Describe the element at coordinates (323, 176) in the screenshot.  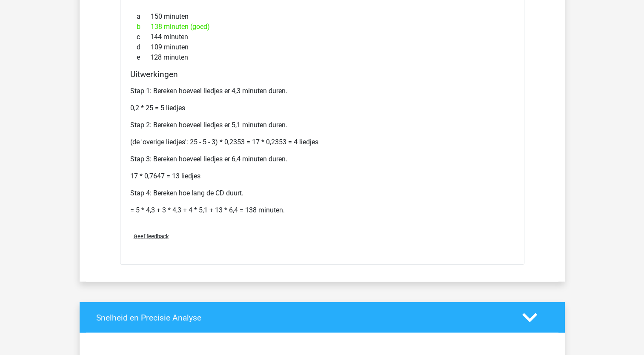
I see `p: 17 * 0,7647 = 13 liedjes` at that location.